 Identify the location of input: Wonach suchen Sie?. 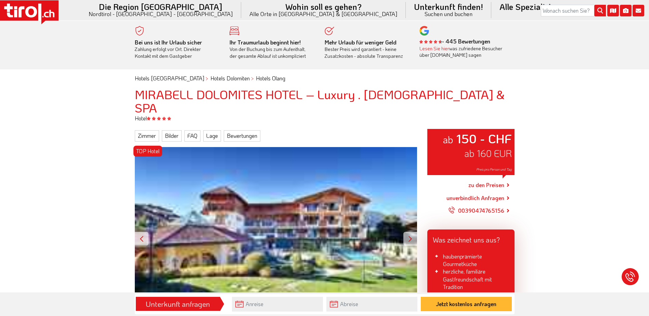
(573, 11).